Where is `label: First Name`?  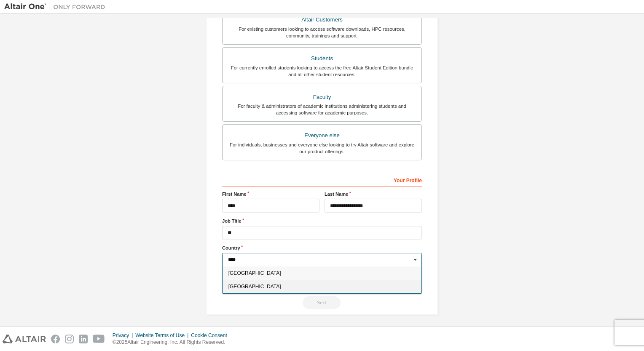
label: First Name is located at coordinates (270, 194).